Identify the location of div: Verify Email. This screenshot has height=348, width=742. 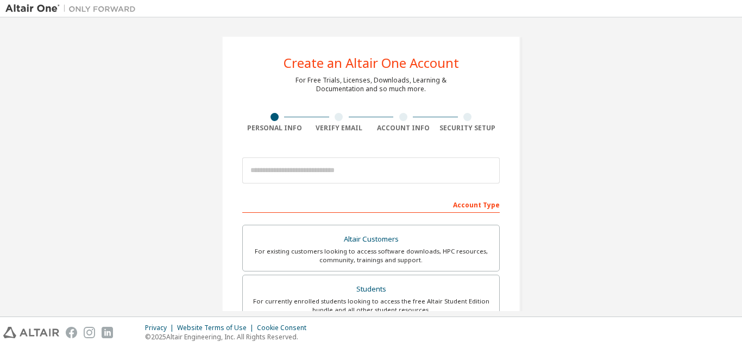
(339, 128).